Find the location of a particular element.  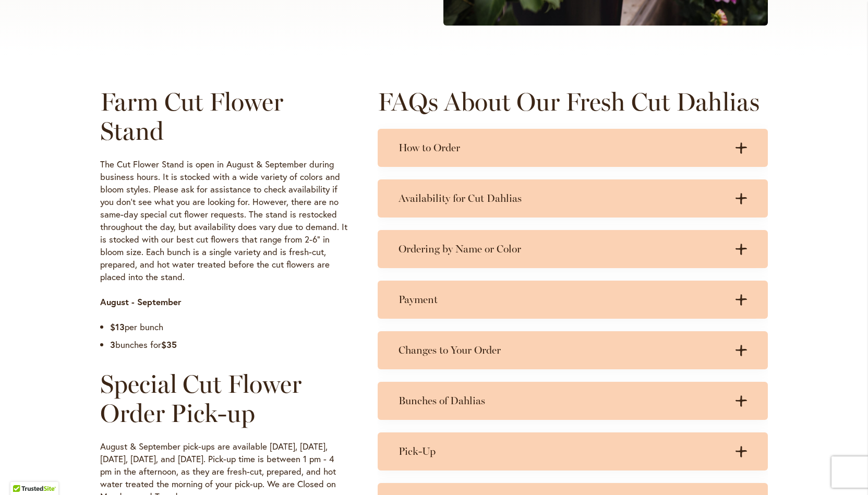

strong: $35 is located at coordinates (169, 344).